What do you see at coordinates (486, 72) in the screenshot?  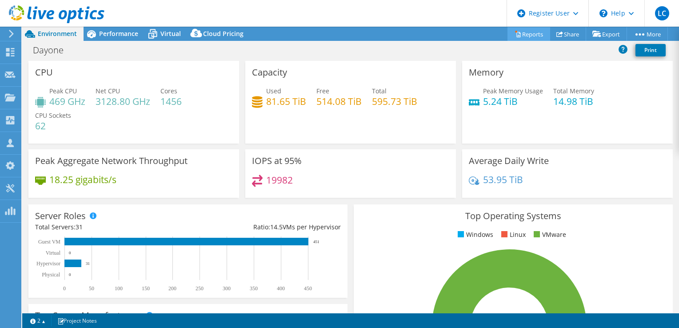 I see `h3: Memory` at bounding box center [486, 72].